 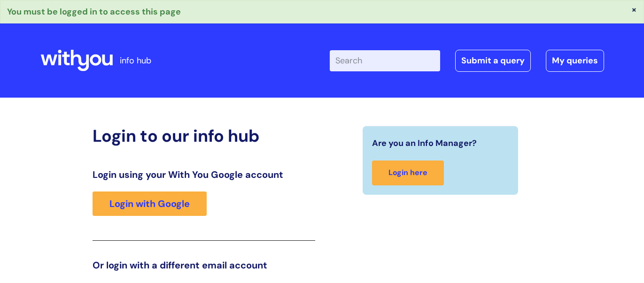 I want to click on h3: Login using your With You Google account, so click(x=204, y=174).